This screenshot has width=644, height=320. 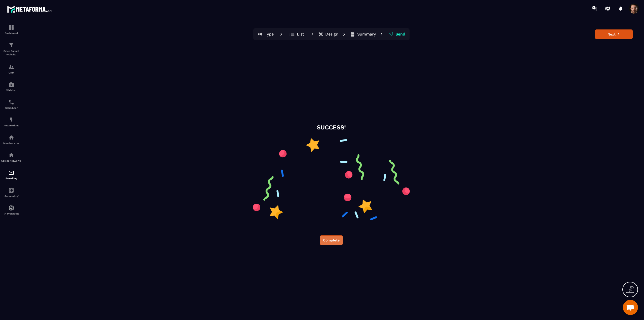 What do you see at coordinates (11, 193) in the screenshot?
I see `a: accountantaccountantAccounting` at bounding box center [11, 193].